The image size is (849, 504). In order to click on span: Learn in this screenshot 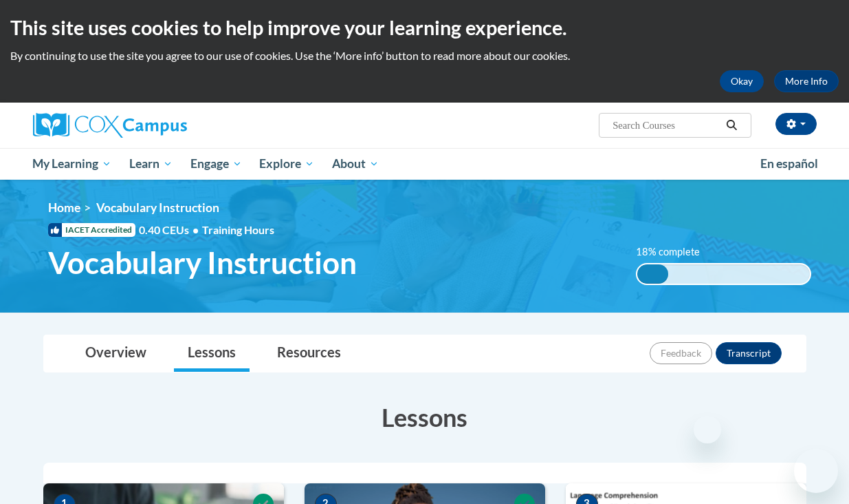, I will do `click(151, 164)`.